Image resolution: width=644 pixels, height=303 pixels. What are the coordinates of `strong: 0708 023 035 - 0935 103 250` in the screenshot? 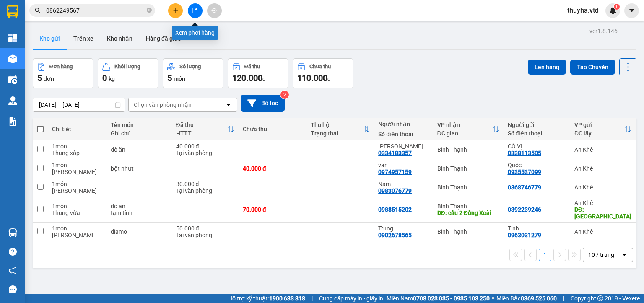 It's located at (451, 299).